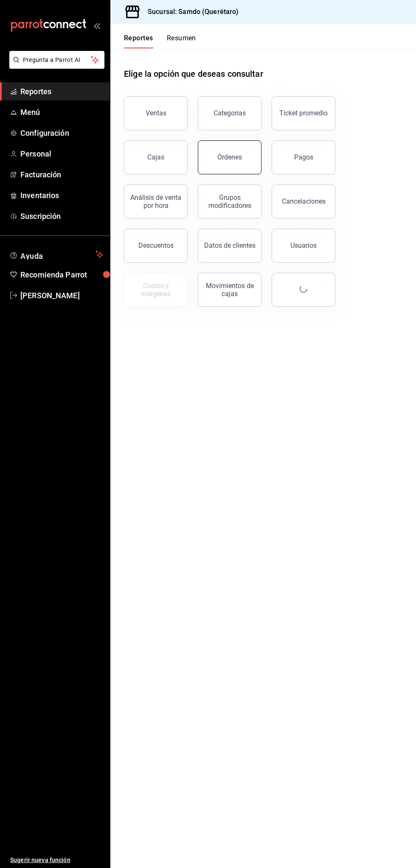 This screenshot has width=416, height=868. Describe the element at coordinates (62, 112) in the screenshot. I see `span: Menú` at that location.